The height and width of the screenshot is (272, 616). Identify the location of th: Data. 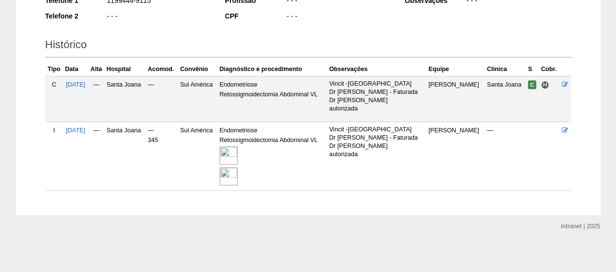
(75, 69).